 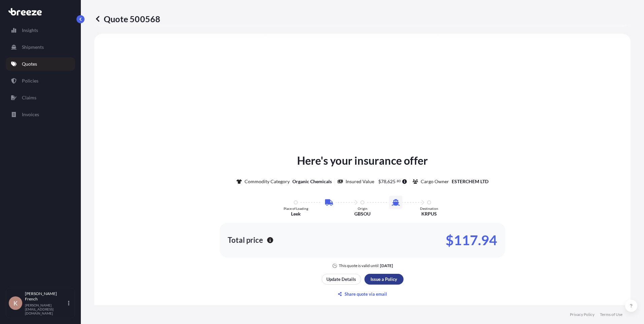 I want to click on p: Shipments, so click(x=33, y=47).